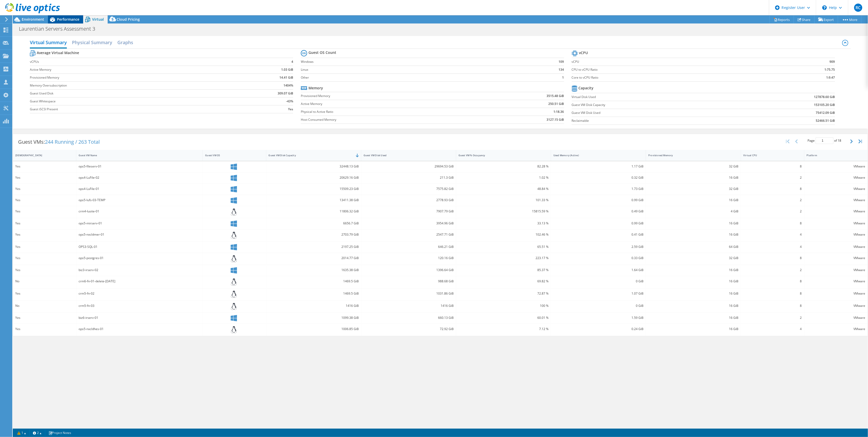  What do you see at coordinates (139, 235) in the screenshot?
I see `div: ops5-nxcldmer-01` at bounding box center [139, 235].